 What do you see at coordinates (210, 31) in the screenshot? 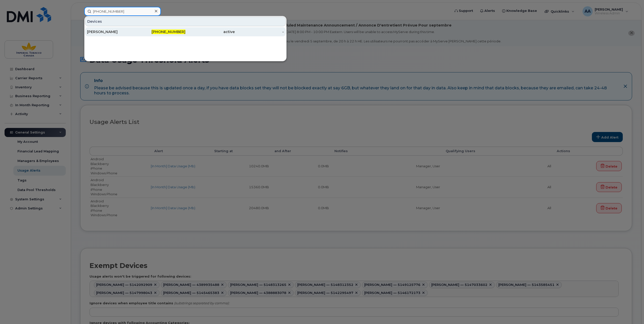
I see `div: active` at bounding box center [210, 31].